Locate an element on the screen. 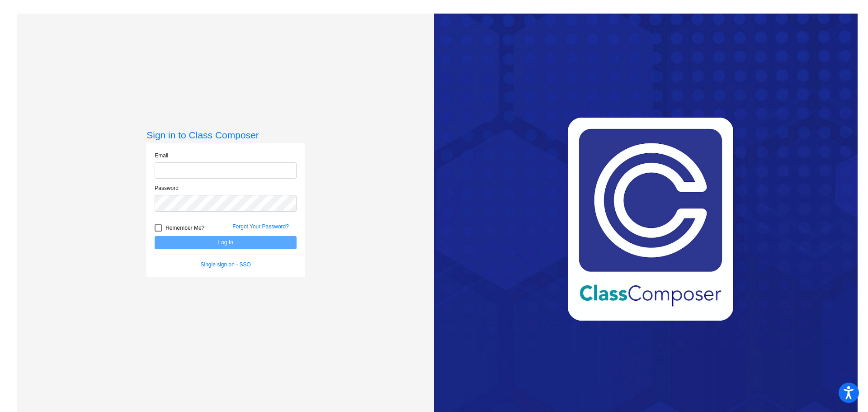 This screenshot has width=868, height=412. button: Log In is located at coordinates (225, 242).